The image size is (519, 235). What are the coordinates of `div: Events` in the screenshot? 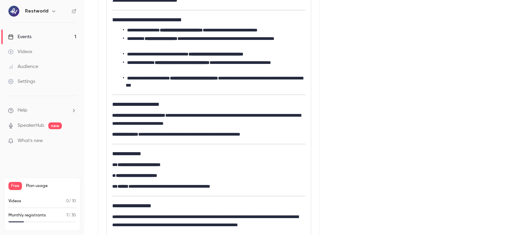 It's located at (20, 37).